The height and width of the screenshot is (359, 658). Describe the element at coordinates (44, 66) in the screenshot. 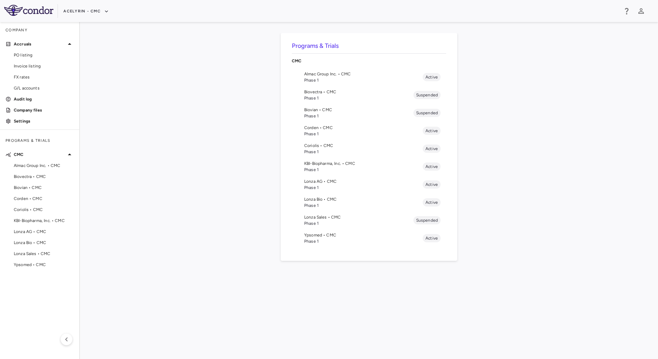

I see `span: Invoice listing` at that location.